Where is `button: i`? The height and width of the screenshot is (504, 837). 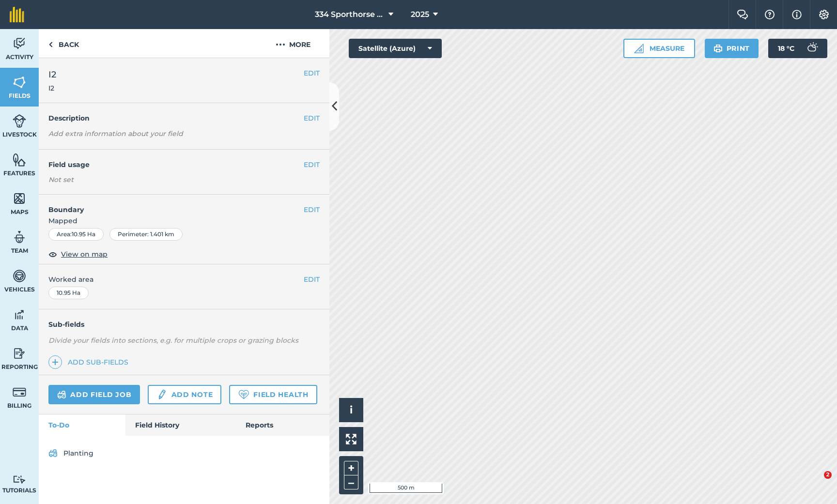 button: i is located at coordinates (351, 410).